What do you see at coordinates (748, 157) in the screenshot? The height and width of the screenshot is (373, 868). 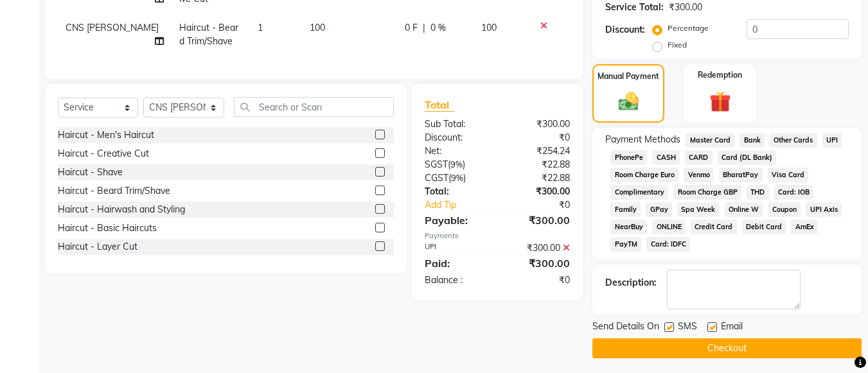 I see `span: Card (DL Bank)` at bounding box center [748, 157].